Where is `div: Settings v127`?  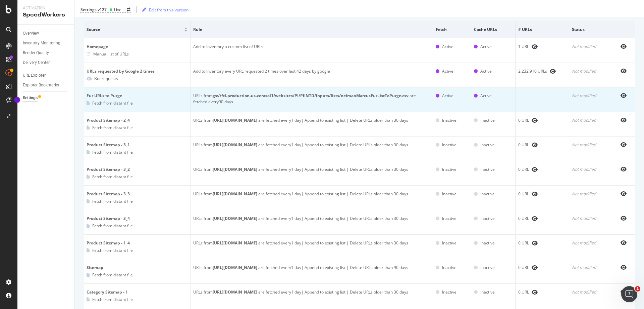 div: Settings v127 is located at coordinates (94, 10).